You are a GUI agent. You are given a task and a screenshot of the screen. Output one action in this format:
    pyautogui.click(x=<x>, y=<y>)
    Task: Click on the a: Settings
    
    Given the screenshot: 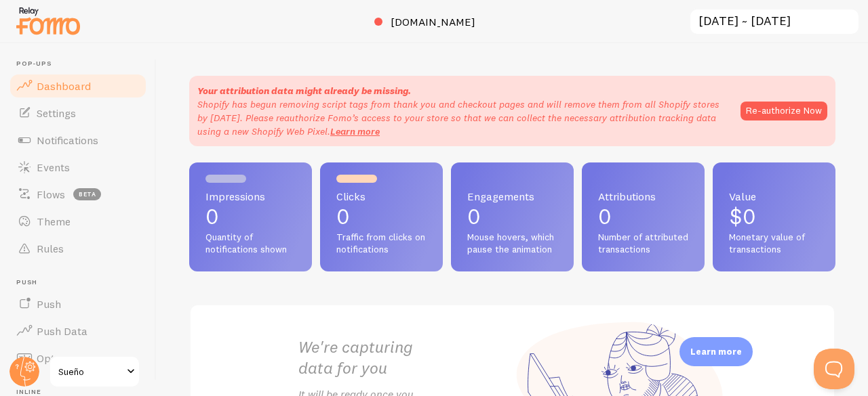 What is the action you would take?
    pyautogui.click(x=78, y=113)
    